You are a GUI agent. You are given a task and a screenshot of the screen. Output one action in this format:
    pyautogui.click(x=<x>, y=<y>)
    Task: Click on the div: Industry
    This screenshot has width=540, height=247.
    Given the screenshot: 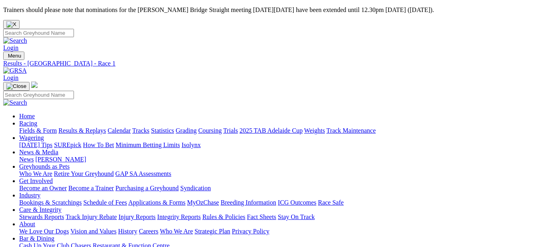 What is the action you would take?
    pyautogui.click(x=278, y=203)
    